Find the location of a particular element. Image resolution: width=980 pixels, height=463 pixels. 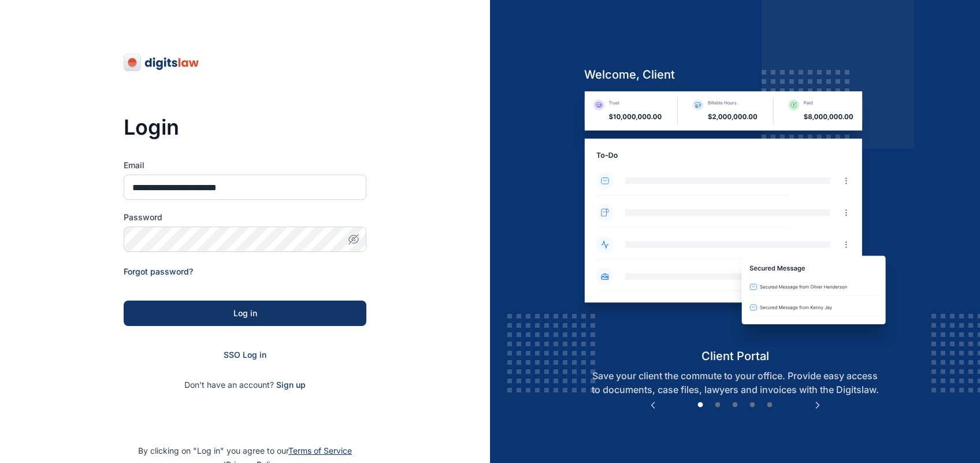

button: Log in is located at coordinates (245, 314).